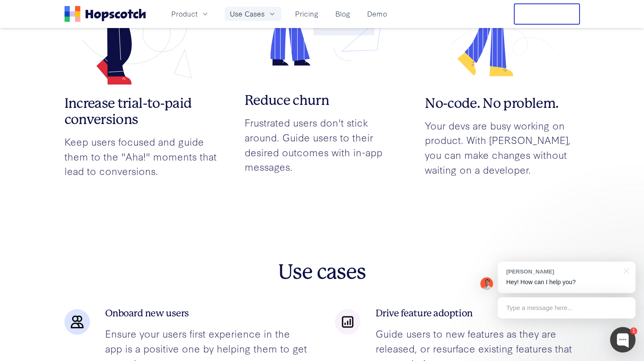  I want to click on p: Hey! How can I help you?, so click(567, 282).